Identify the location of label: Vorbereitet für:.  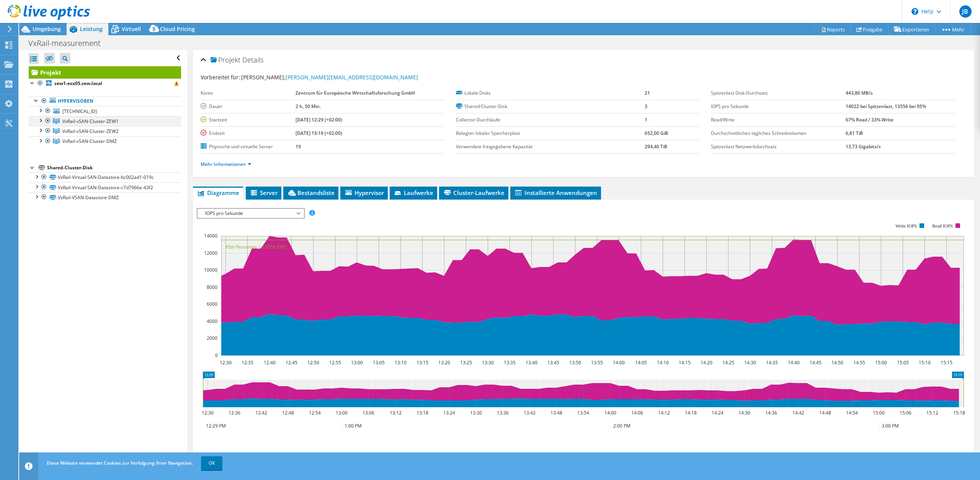
(220, 77).